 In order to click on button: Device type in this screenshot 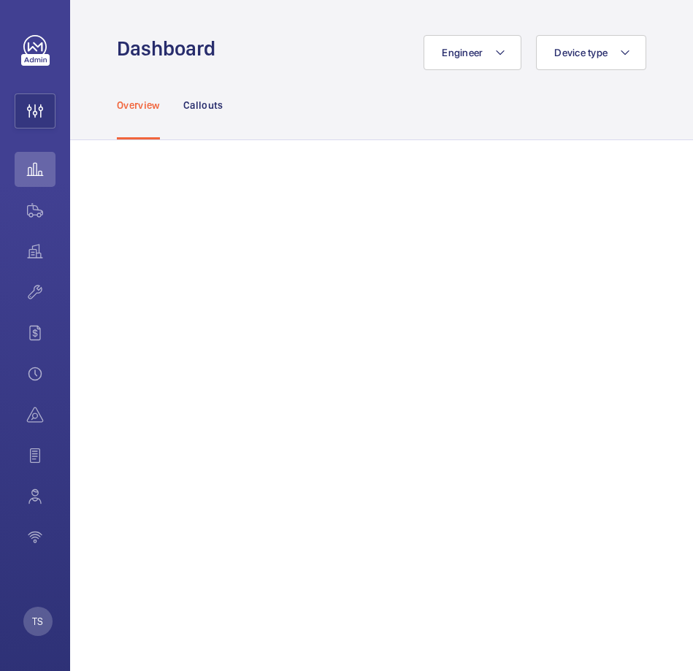, I will do `click(590, 53)`.